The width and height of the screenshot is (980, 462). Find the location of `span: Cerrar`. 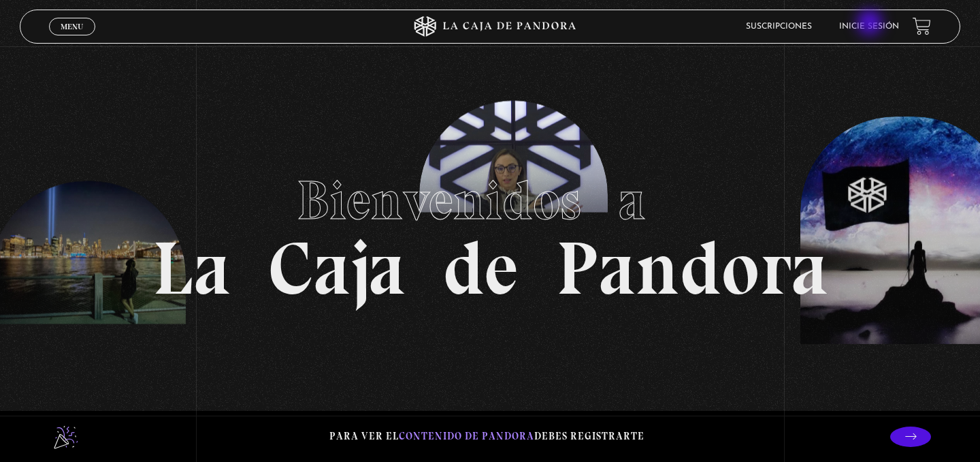

span: Cerrar is located at coordinates (72, 38).